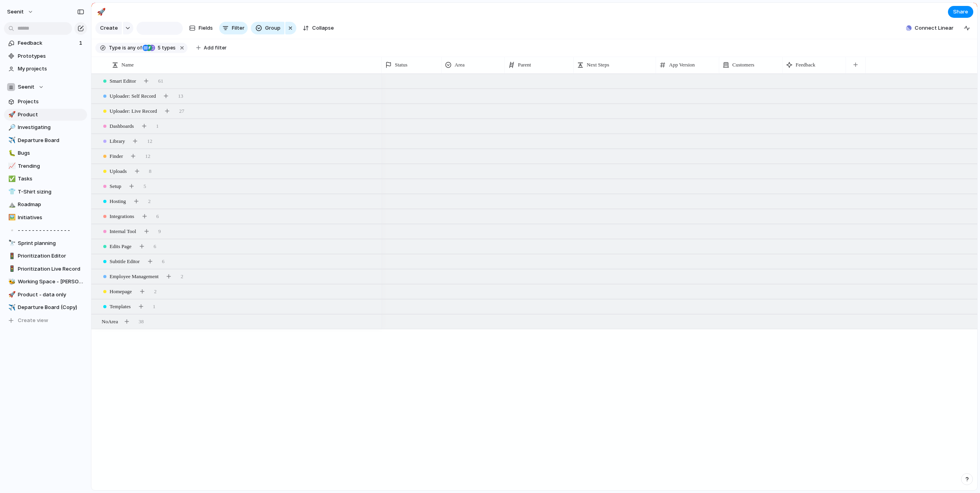 The width and height of the screenshot is (980, 493). Describe the element at coordinates (123, 81) in the screenshot. I see `span: Smart Editor` at that location.